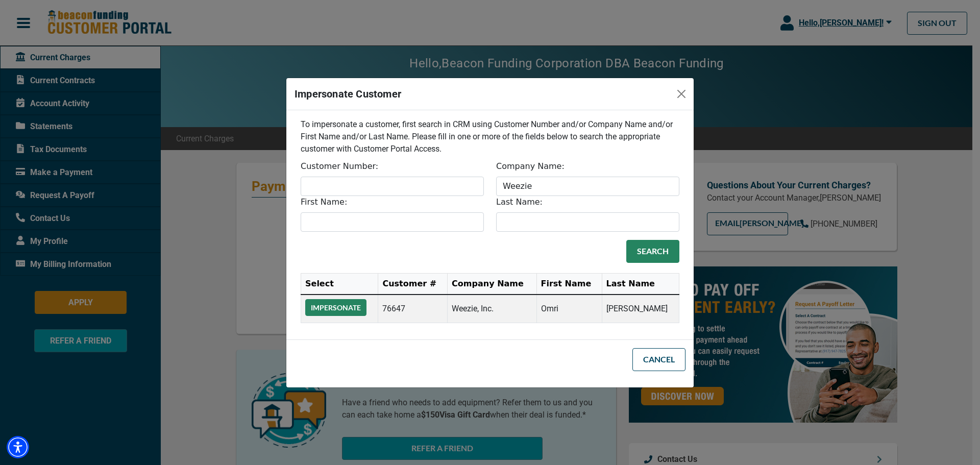 The width and height of the screenshot is (980, 465). Describe the element at coordinates (324, 202) in the screenshot. I see `label: First Name:` at that location.